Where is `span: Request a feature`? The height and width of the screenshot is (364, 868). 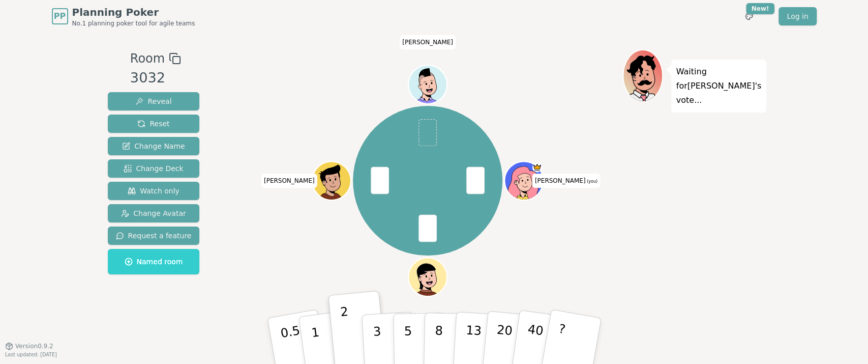 span: Request a feature is located at coordinates (154, 235).